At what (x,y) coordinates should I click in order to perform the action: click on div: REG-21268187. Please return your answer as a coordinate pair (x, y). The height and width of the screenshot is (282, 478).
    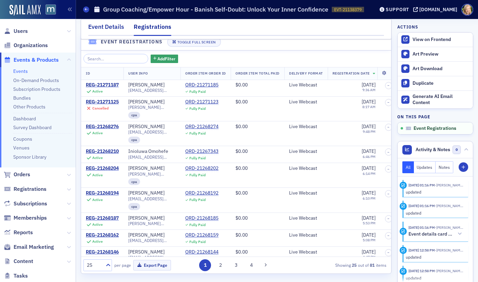
    Looking at the image, I should click on (102, 218).